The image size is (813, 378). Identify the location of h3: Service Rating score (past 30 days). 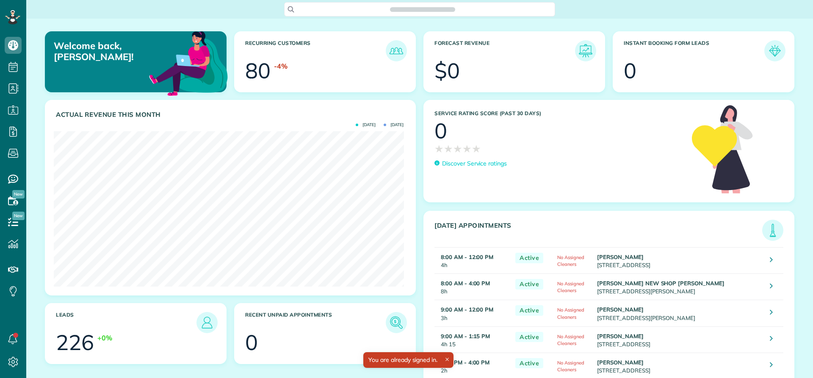
(559, 113).